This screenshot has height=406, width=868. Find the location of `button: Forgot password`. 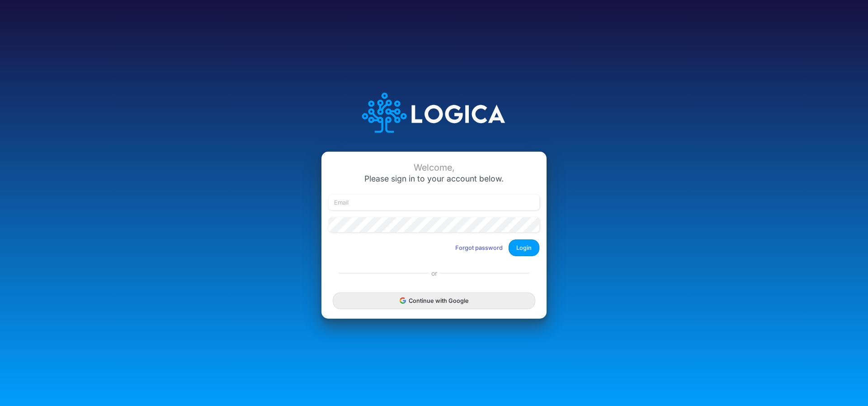

button: Forgot password is located at coordinates (478, 247).